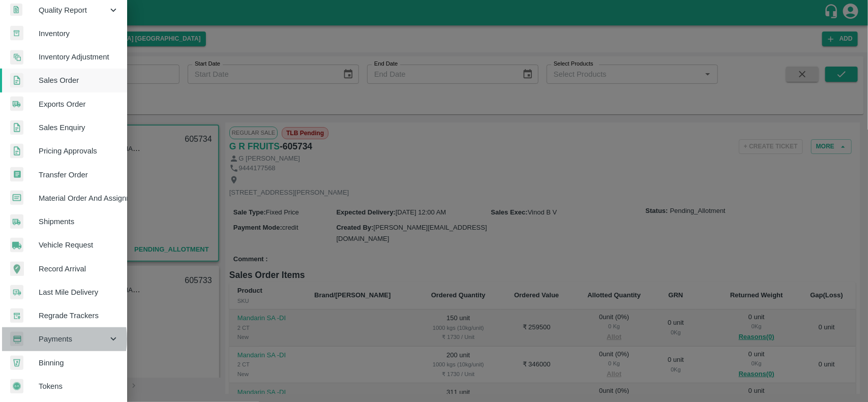 The image size is (868, 402). What do you see at coordinates (17, 386) in the screenshot?
I see `img: tokens` at bounding box center [17, 386].